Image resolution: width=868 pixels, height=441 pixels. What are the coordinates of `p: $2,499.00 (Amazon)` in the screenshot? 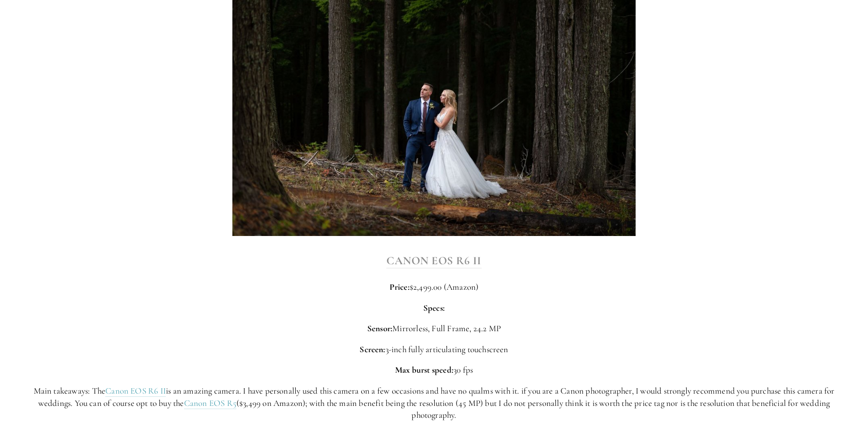 It's located at (434, 287).